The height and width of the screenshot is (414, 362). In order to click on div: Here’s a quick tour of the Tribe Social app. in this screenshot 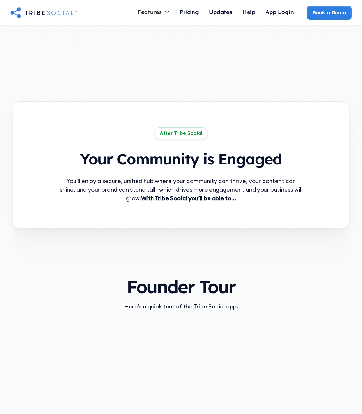, I will do `click(181, 306)`.